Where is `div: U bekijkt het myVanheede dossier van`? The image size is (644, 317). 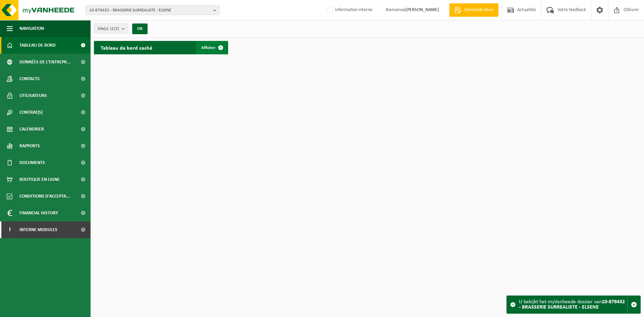
div: U bekijkt het myVanheede dossier van is located at coordinates (573, 304).